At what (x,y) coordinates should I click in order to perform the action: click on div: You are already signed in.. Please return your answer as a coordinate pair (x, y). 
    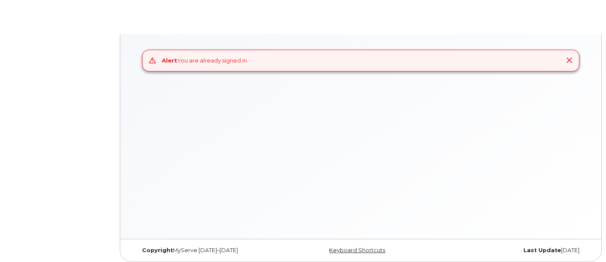
    Looking at the image, I should click on (205, 60).